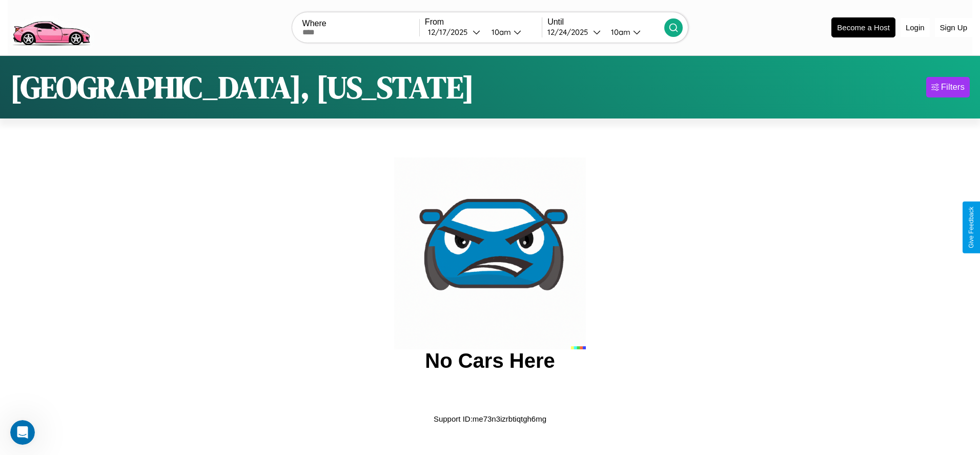  What do you see at coordinates (953, 27) in the screenshot?
I see `button: Sign Up` at bounding box center [953, 27].